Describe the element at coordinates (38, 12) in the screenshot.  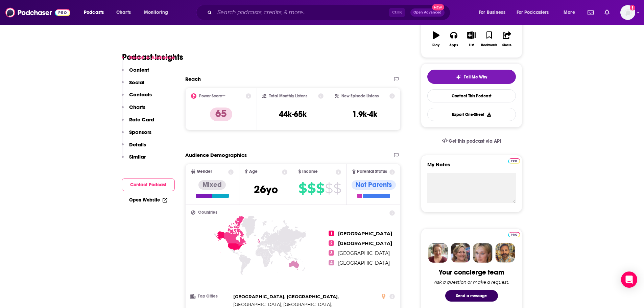
I see `a: Podchaser - Follow, Share and Rate Podcasts` at that location.